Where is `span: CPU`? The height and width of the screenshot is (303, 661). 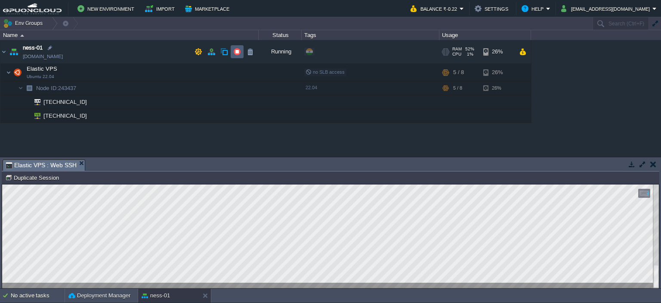
span: CPU is located at coordinates (457, 54).